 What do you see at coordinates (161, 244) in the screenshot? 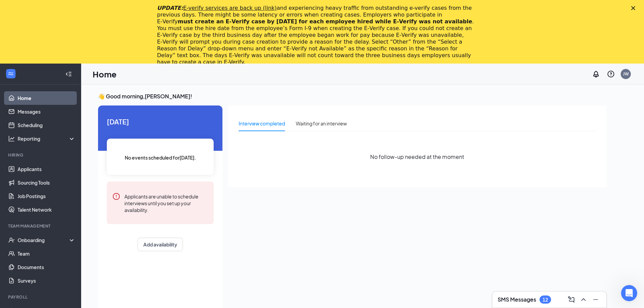
I see `button: Add availability` at bounding box center [161, 244].